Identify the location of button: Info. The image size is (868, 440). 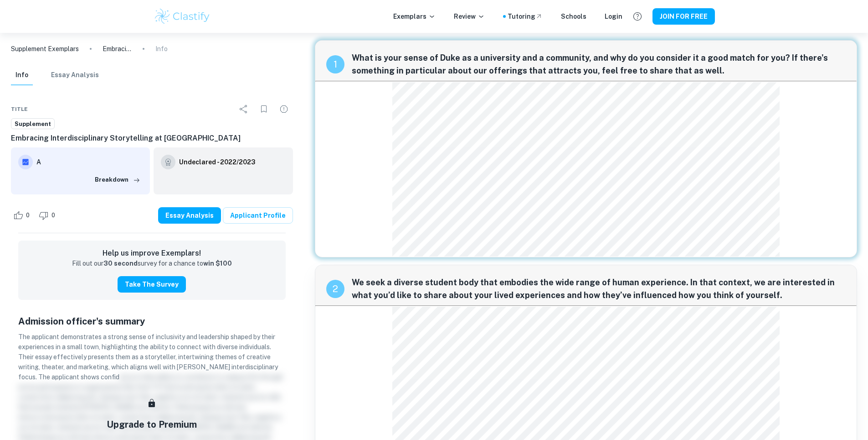
(22, 75).